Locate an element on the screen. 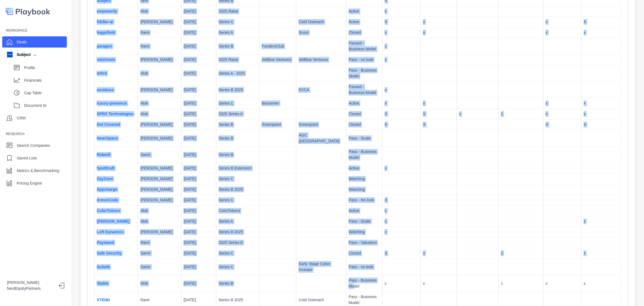 Image resolution: width=644 pixels, height=306 pixels. p: Series A - 2025 is located at coordinates (237, 74).